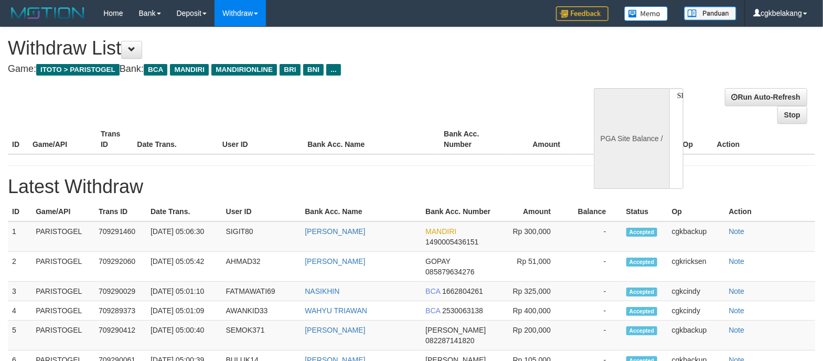 Image resolution: width=823 pixels, height=361 pixels. Describe the element at coordinates (463, 291) in the screenshot. I see `span: 1662804261` at that location.